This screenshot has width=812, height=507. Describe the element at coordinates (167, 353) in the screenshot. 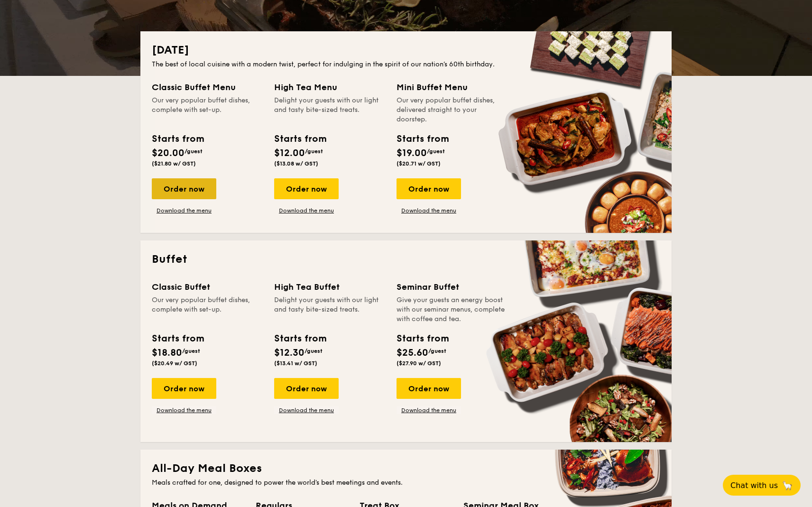

I see `span: $18.80` at that location.